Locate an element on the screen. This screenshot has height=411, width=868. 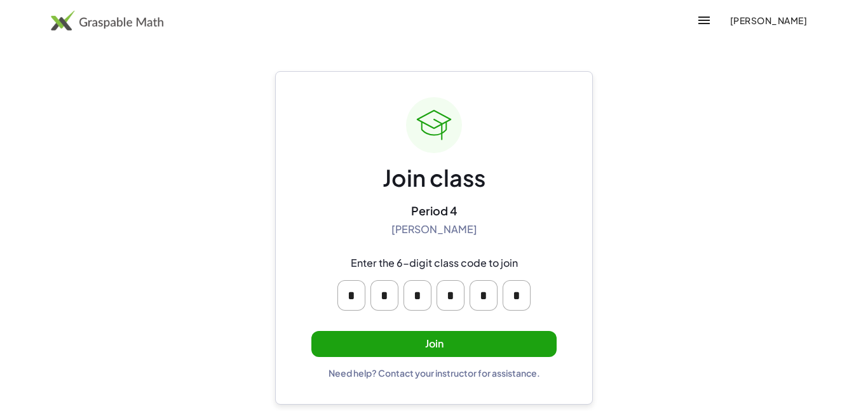
div: Need help? Contact your instructor for assistance. is located at coordinates (434, 373).